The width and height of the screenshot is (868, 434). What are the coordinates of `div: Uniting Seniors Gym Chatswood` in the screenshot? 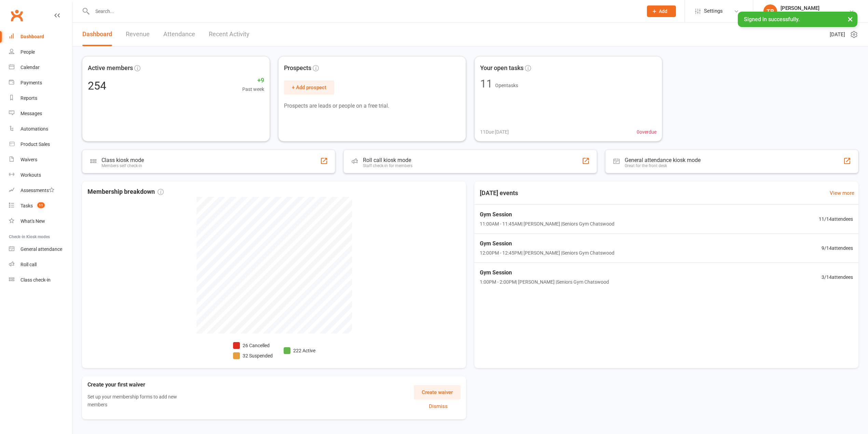 It's located at (815, 14).